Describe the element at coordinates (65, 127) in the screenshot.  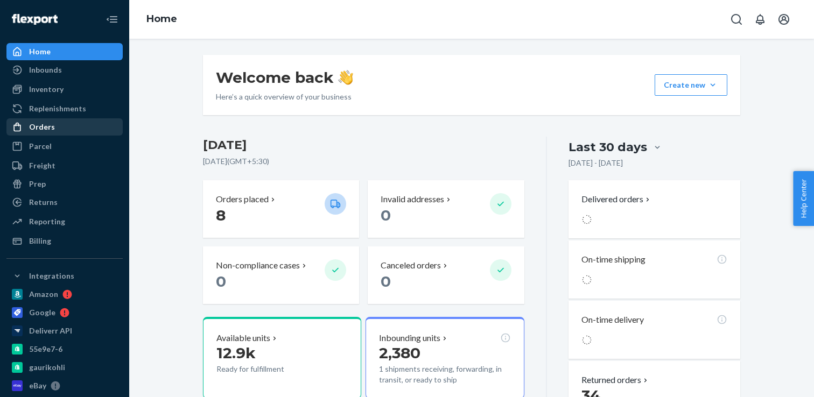
I see `a: Orders` at that location.